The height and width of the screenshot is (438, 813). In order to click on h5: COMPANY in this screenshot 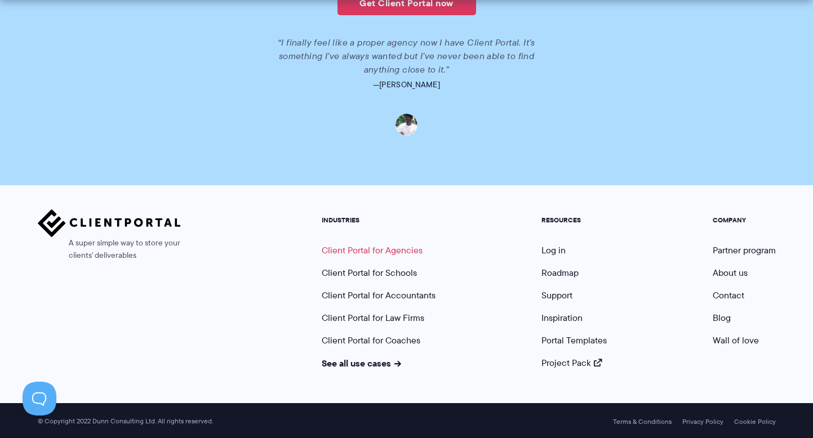, I will do `click(744, 220)`.